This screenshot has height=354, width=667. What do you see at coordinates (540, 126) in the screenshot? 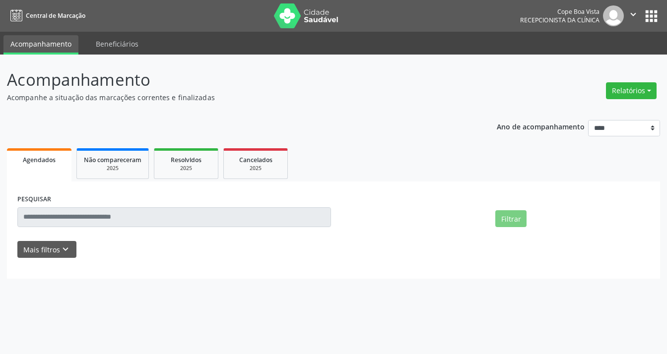
I see `p: Ano de acompanhamento` at bounding box center [540, 126].